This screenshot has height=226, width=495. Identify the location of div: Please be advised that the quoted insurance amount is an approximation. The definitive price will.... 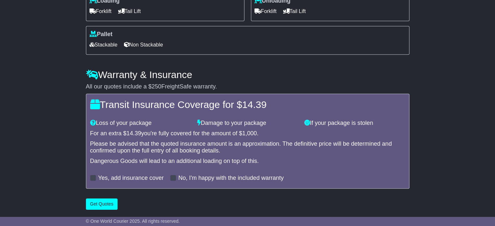
(248, 147).